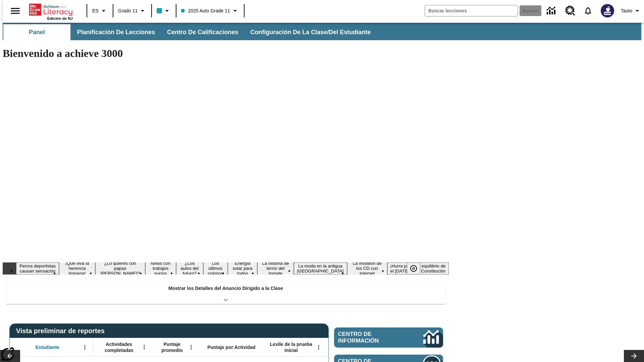 This screenshot has width=644, height=362. I want to click on span: Grado 11, so click(128, 10).